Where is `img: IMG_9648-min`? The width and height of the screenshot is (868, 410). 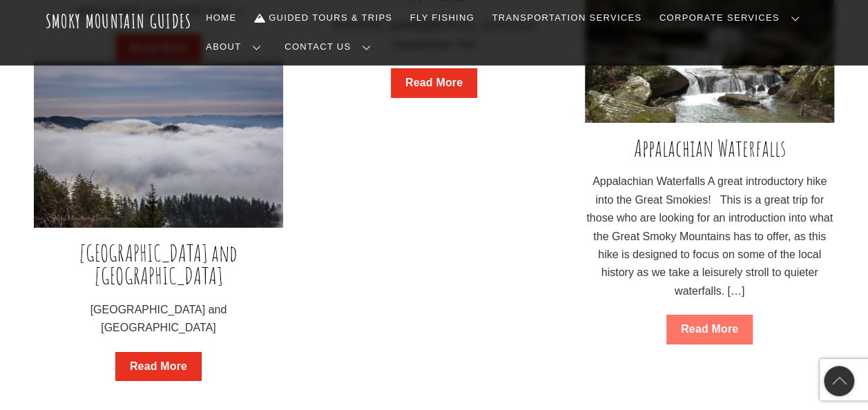
img: IMG_9648-min is located at coordinates (159, 144).